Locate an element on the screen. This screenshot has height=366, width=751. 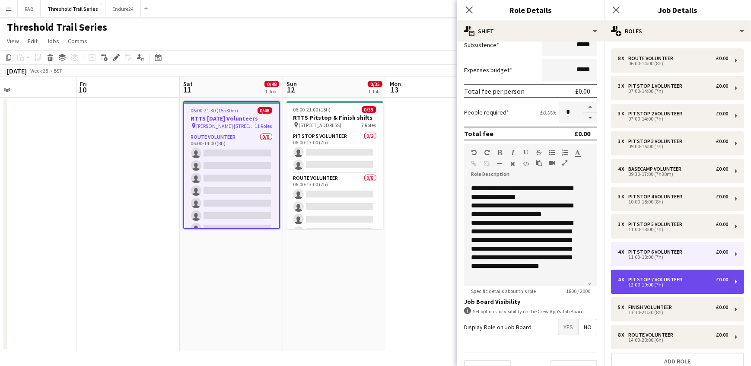
span: View is located at coordinates (13, 41).